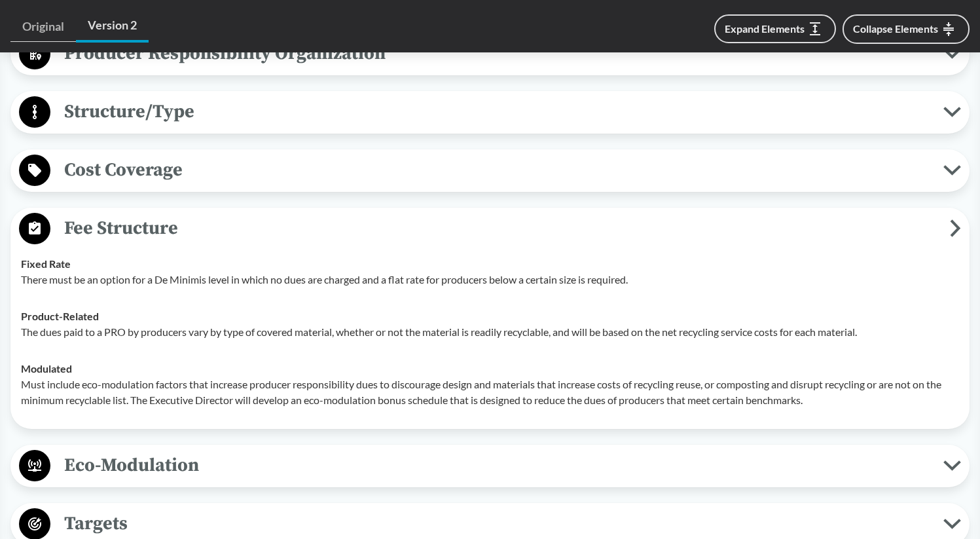 Image resolution: width=980 pixels, height=539 pixels. Describe the element at coordinates (497, 524) in the screenshot. I see `span: Targets` at that location.